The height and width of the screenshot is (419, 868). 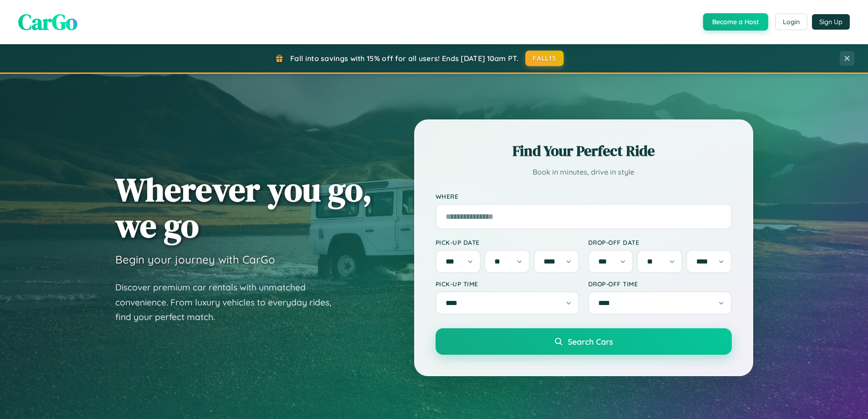 I want to click on label: Where, so click(x=584, y=196).